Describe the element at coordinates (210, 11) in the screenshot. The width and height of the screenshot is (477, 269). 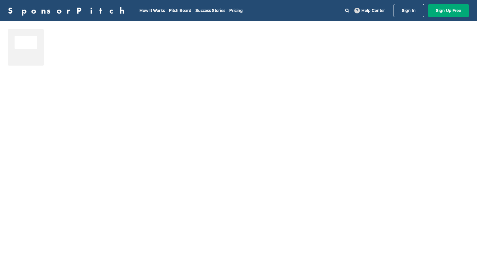
I see `a: Success Stories` at that location.